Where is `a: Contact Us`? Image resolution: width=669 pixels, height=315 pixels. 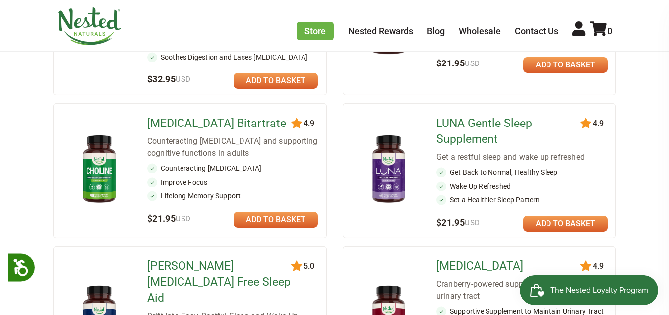
a: Contact Us is located at coordinates (537, 31).